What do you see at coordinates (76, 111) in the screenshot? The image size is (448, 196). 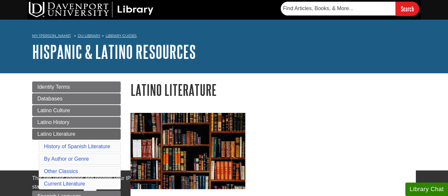 I see `a: Latino Culture` at bounding box center [76, 111].